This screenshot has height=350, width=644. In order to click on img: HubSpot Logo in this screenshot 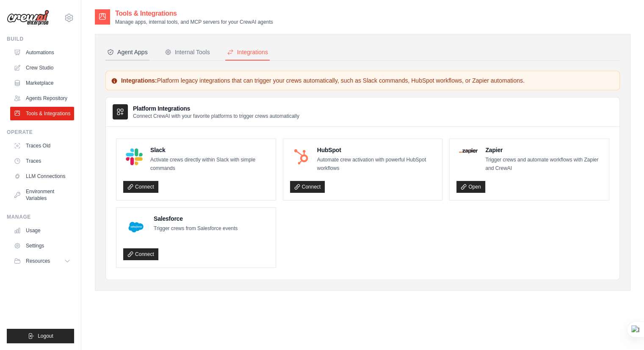, I will do `click(301, 156)`.